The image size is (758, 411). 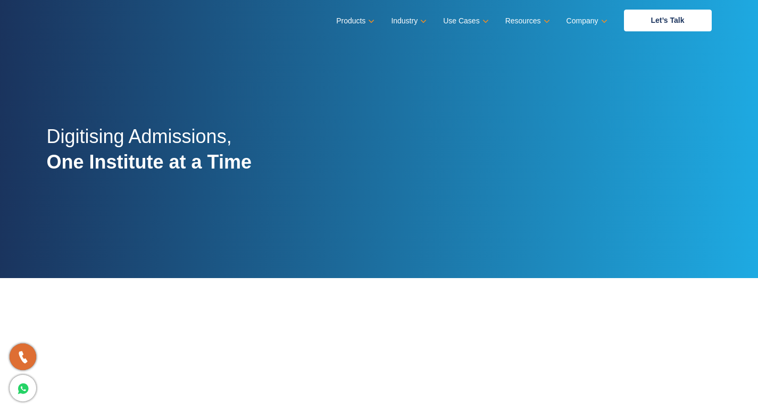 I want to click on a: Use Cases, so click(x=465, y=21).